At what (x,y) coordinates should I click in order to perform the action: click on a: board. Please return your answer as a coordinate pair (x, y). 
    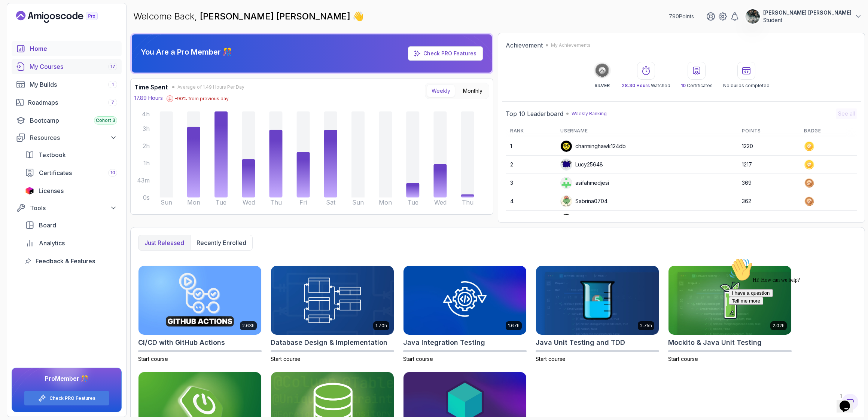
    Looking at the image, I should click on (71, 225).